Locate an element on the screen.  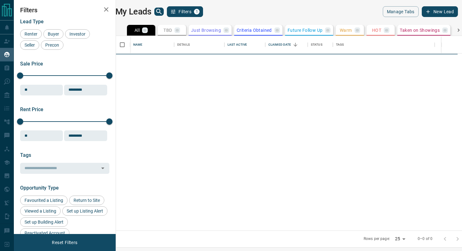
span: Investor is located at coordinates (77, 34).